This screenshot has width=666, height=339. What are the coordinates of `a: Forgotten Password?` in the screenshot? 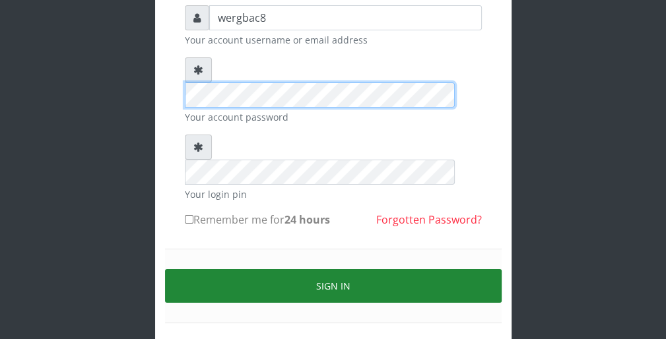 It's located at (429, 220).